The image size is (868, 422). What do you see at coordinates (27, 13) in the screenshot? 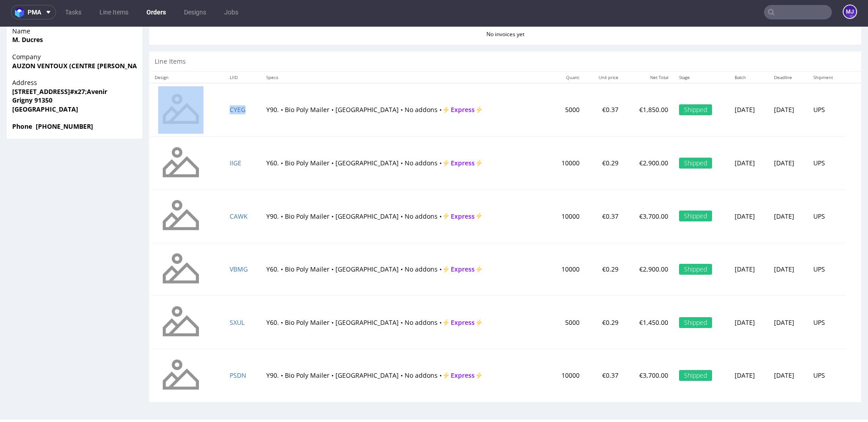
I see `strong: M. Ducres` at bounding box center [27, 13].